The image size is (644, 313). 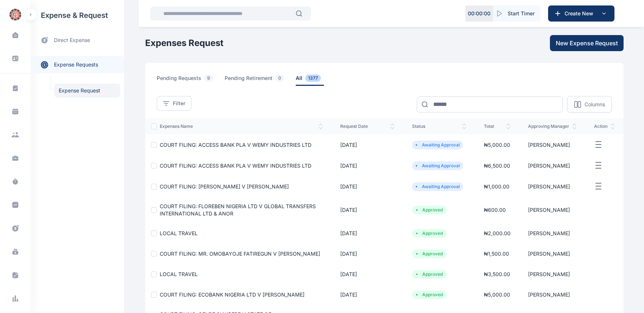 What do you see at coordinates (595, 104) in the screenshot?
I see `p: Columns` at bounding box center [595, 104].